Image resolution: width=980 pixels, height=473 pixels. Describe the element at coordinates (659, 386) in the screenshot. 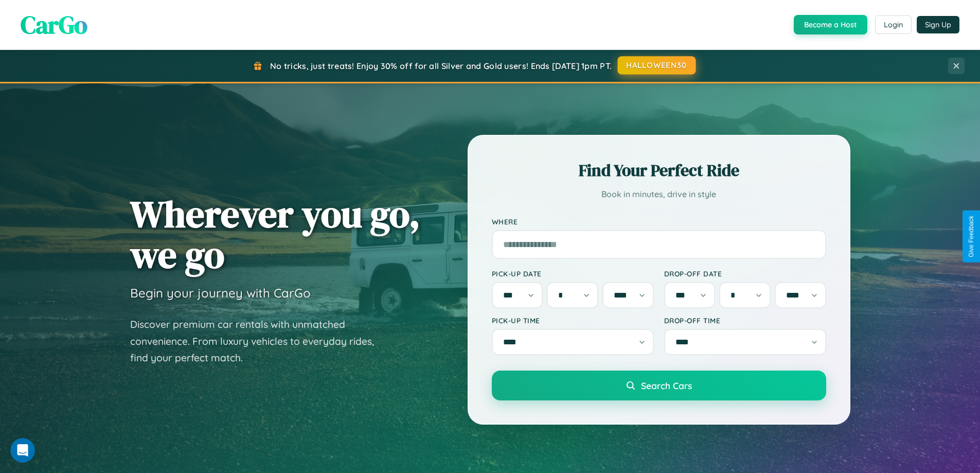

I see `button: Search Cars` at that location.